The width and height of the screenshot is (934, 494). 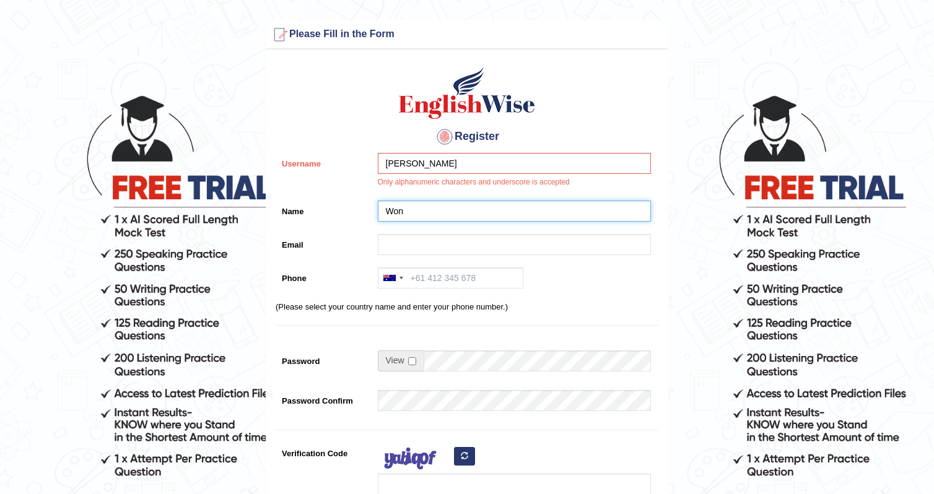 What do you see at coordinates (323, 209) in the screenshot?
I see `label: Name` at bounding box center [323, 209].